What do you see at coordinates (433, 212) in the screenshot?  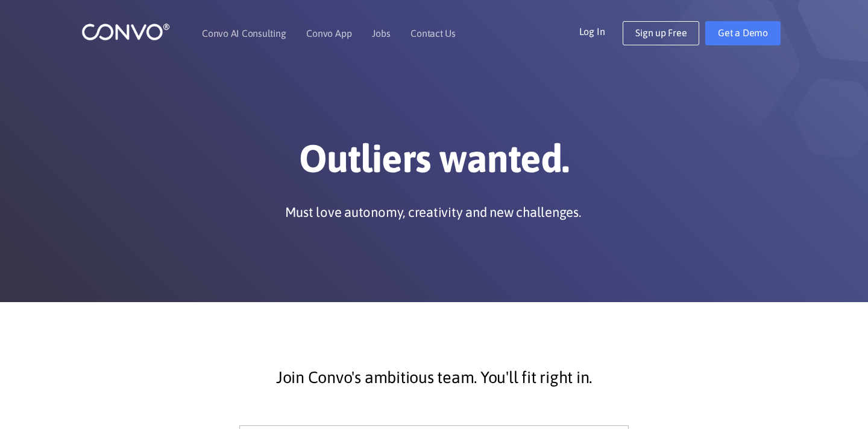 I see `p: Must love autonomy, creativity and new challenges.` at bounding box center [433, 212].